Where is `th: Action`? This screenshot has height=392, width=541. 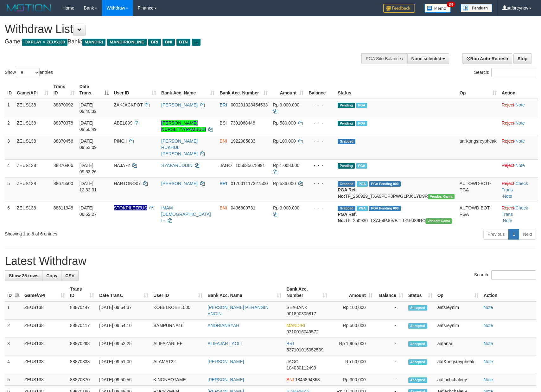
th: Action is located at coordinates (519, 90).